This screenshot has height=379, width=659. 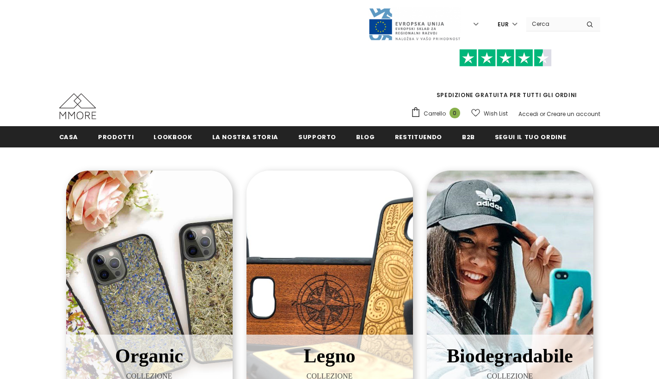 I want to click on a: Javni Razpis, so click(x=415, y=24).